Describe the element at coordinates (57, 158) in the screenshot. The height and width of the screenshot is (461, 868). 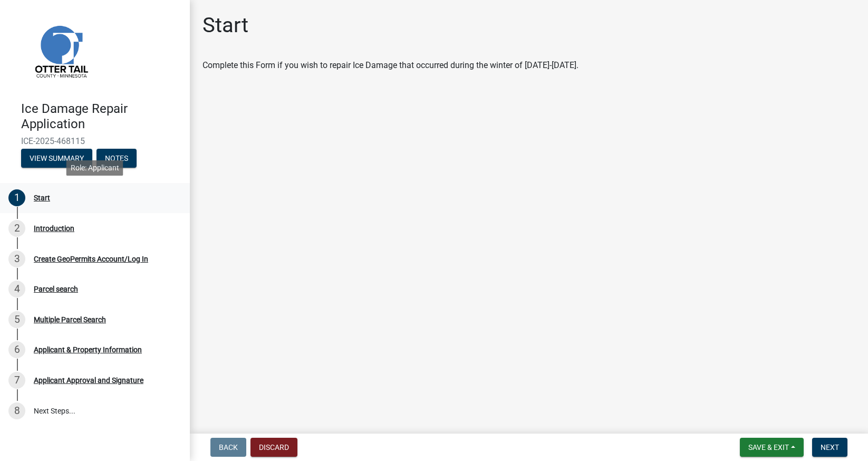
I see `wm-modal-confirm: Summary` at that location.